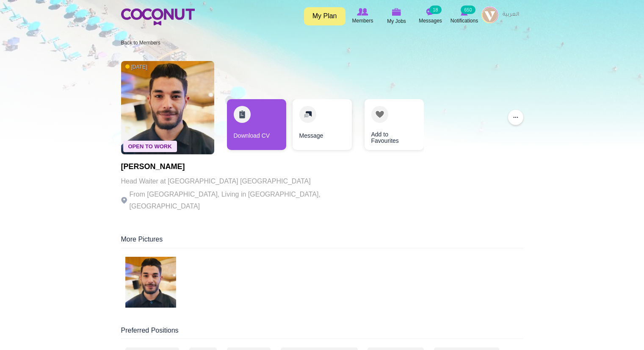 The image size is (644, 350). What do you see at coordinates (363, 12) in the screenshot?
I see `img: Browse Members` at bounding box center [363, 12].